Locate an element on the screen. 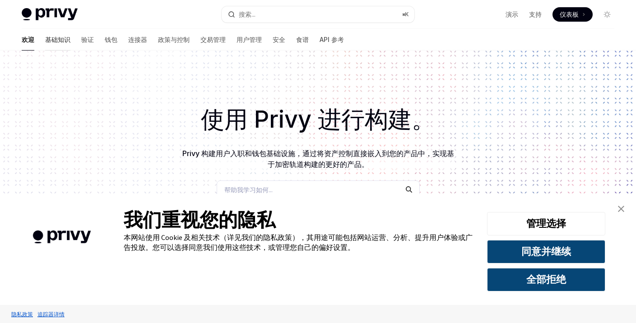  button: 搜索...⌘K is located at coordinates (318, 14).